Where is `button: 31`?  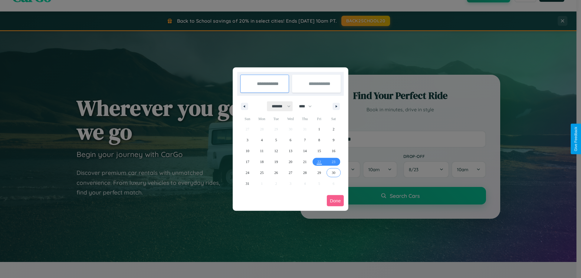 button: 31 is located at coordinates (247, 184).